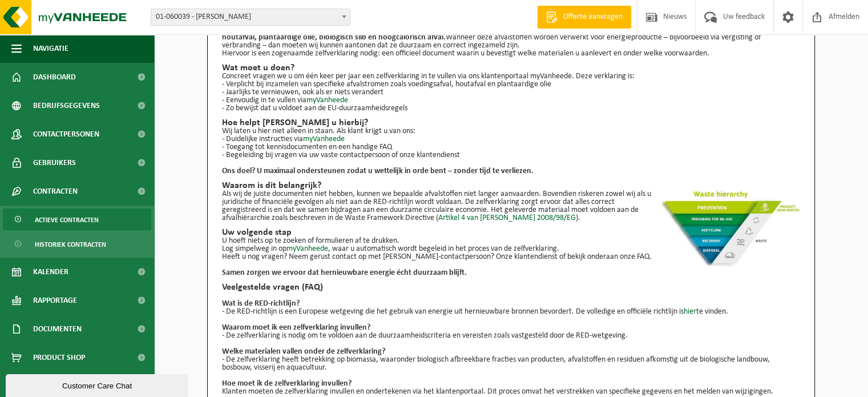  I want to click on a: Actieve contracten, so click(77, 219).